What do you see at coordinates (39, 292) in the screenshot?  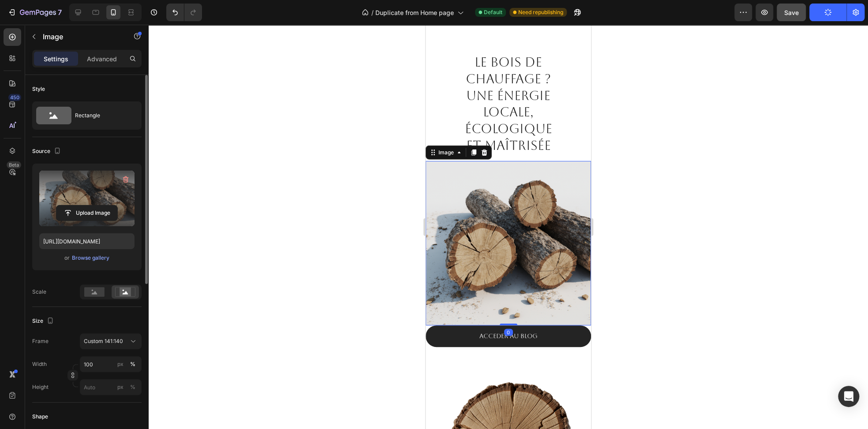 I see `div: Scale` at bounding box center [39, 292].